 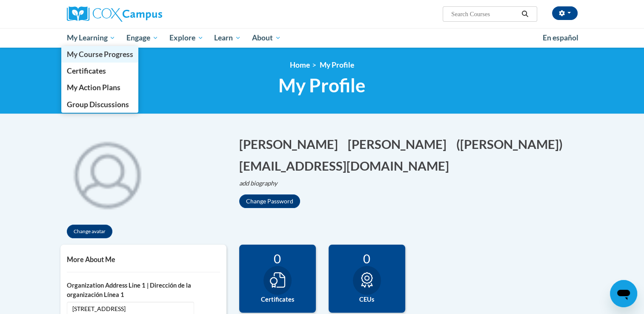 I want to click on button: Change Password, so click(x=269, y=201).